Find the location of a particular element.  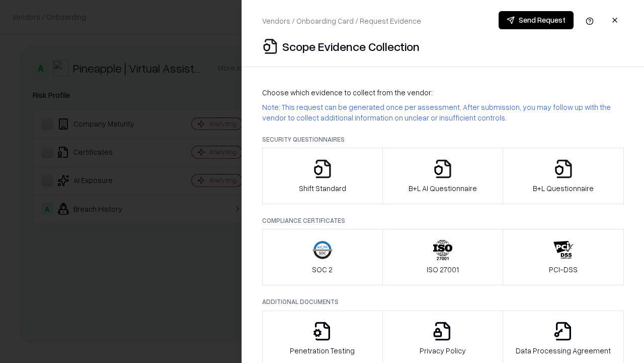

p: Penetration Testing is located at coordinates (322, 350).